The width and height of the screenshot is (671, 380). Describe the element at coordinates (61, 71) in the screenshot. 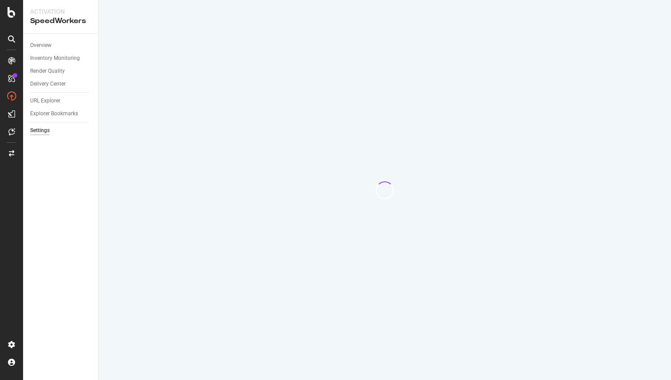

I see `a: Render Quality` at that location.